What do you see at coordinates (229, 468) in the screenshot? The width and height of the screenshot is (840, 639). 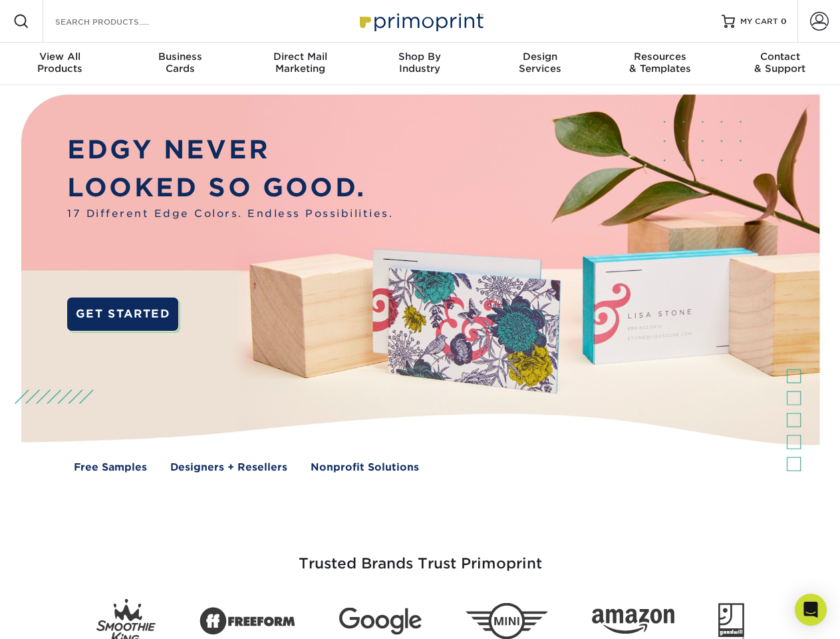 I see `a: Designers + Resellers` at bounding box center [229, 468].